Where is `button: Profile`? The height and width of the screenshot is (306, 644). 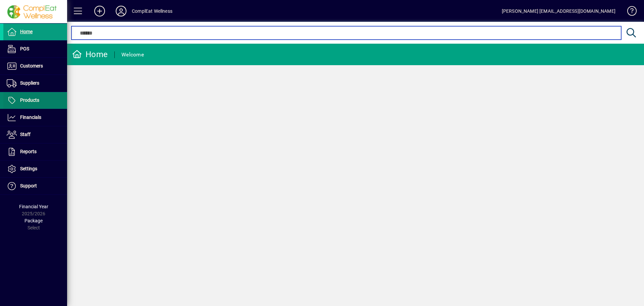
button: Profile is located at coordinates (121, 11).